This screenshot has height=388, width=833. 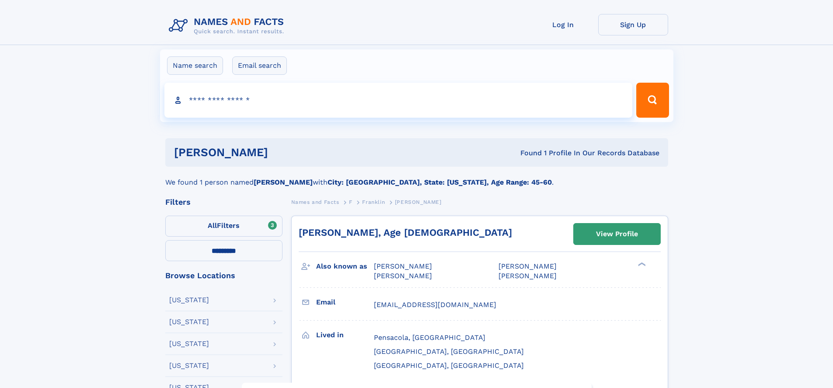 I want to click on label: Email search, so click(x=259, y=66).